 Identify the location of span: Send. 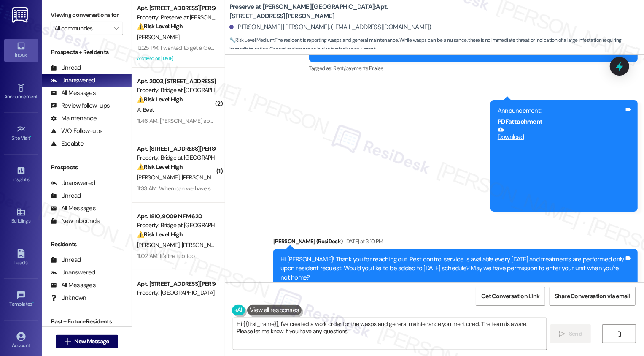
(575, 333).